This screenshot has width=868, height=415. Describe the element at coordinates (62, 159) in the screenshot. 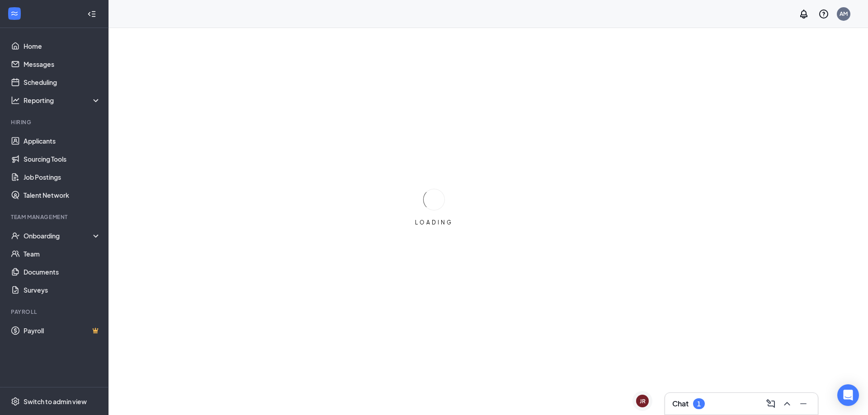

I see `a: Sourcing Tools` at that location.